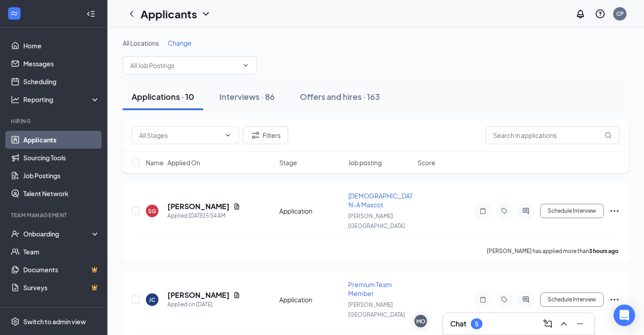 This screenshot has height=335, width=644. What do you see at coordinates (180, 135) in the screenshot?
I see `input: All Stages` at bounding box center [180, 135].